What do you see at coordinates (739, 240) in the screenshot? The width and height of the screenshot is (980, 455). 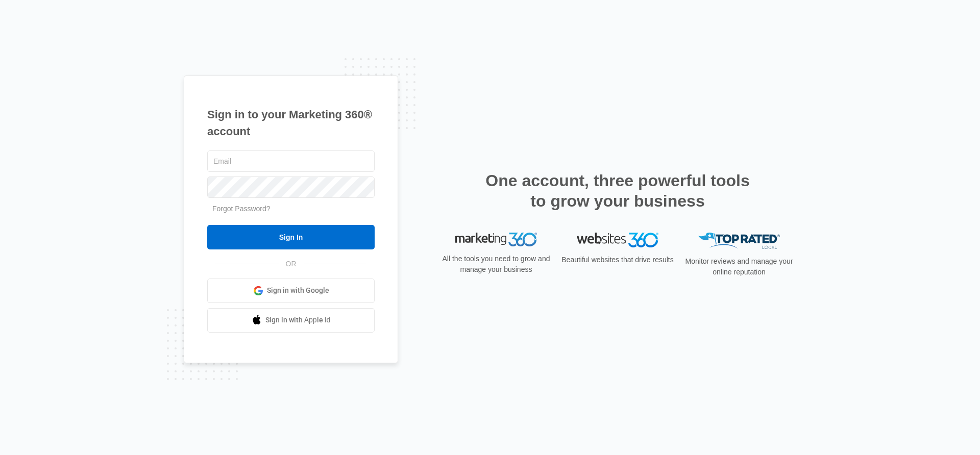 I see `img: Top Rated Local` at bounding box center [739, 240].